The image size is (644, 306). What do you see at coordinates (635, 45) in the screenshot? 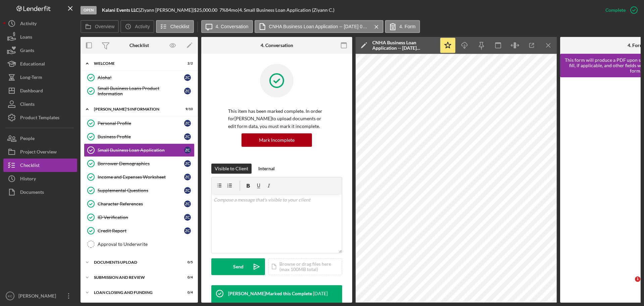
I see `div: 4. Form` at bounding box center [635, 45].